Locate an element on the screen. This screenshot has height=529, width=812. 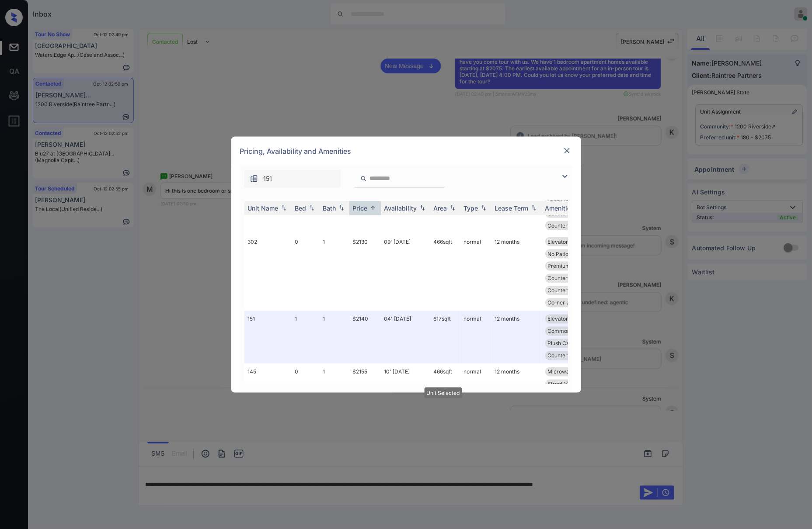
div: Pricing, Availability and Amenities is located at coordinates (406, 151).